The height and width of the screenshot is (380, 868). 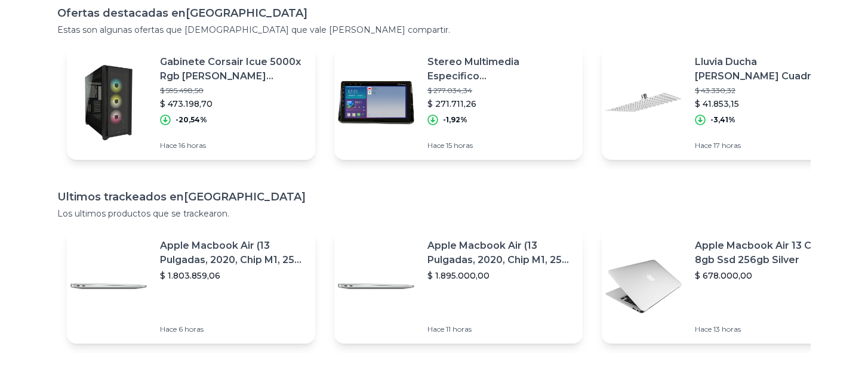 I want to click on p: Hace 17 horas, so click(x=768, y=146).